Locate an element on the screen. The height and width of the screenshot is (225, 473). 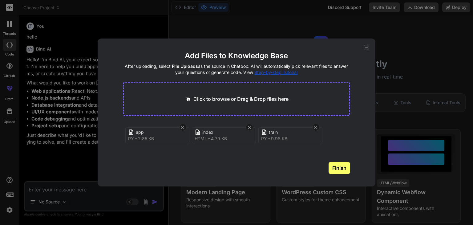
span: Step-by-step Tutorial is located at coordinates (276, 72).